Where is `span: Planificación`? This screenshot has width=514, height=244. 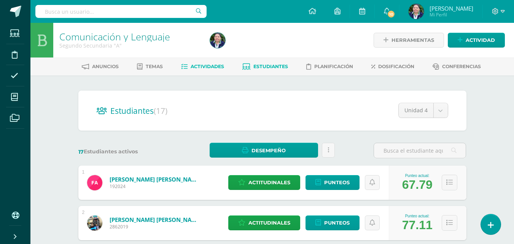 span: Planificación is located at coordinates (334, 66).